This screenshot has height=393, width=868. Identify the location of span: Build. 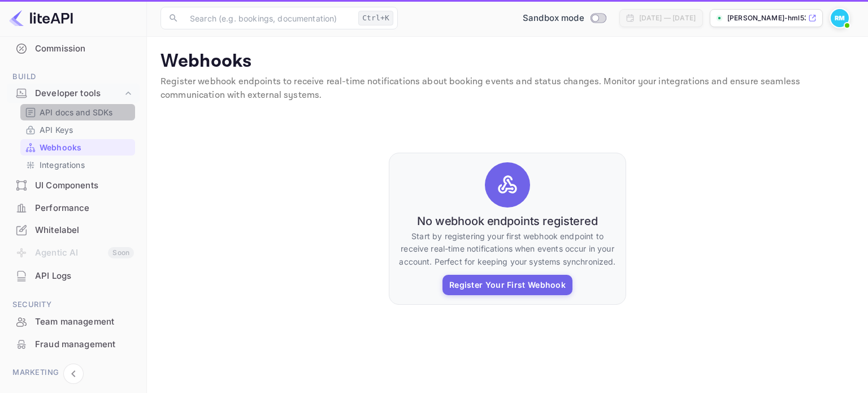
(73, 77).